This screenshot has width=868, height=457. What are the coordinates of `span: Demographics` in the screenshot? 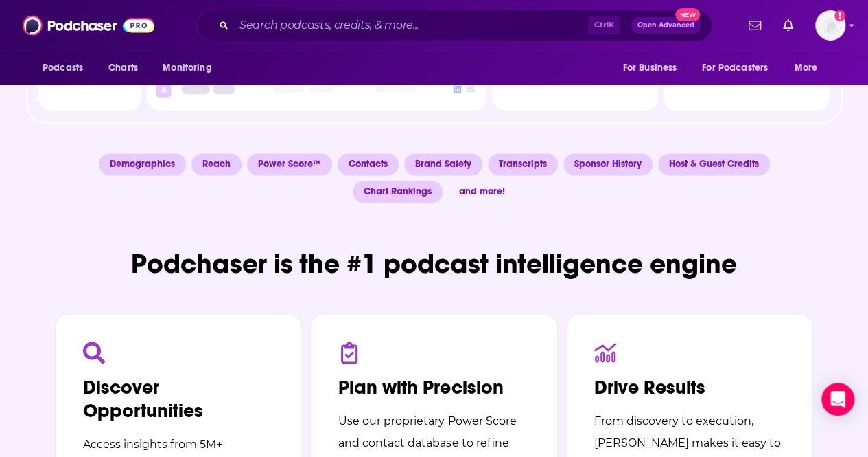 It's located at (142, 164).